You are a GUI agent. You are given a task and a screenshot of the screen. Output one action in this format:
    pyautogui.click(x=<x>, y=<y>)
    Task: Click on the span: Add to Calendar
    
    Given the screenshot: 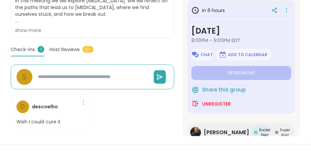 What is the action you would take?
    pyautogui.click(x=248, y=55)
    